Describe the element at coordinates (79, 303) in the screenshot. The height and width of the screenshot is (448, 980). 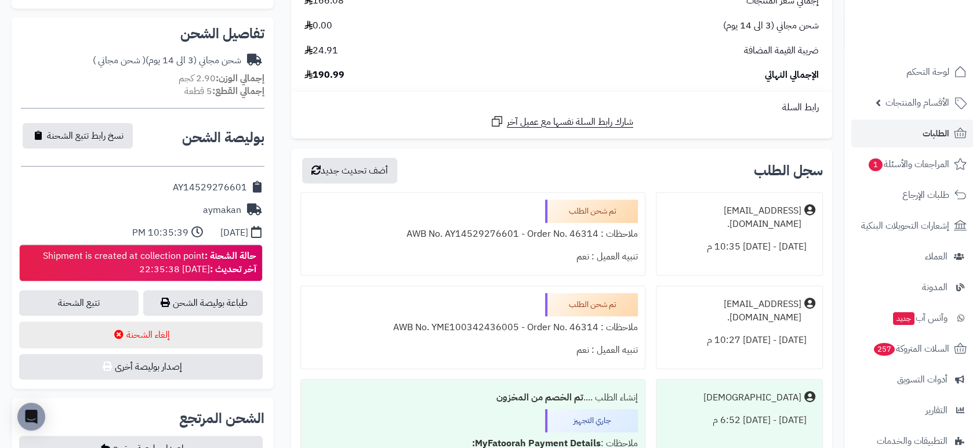
I see `a: تتبع الشحنة` at that location.